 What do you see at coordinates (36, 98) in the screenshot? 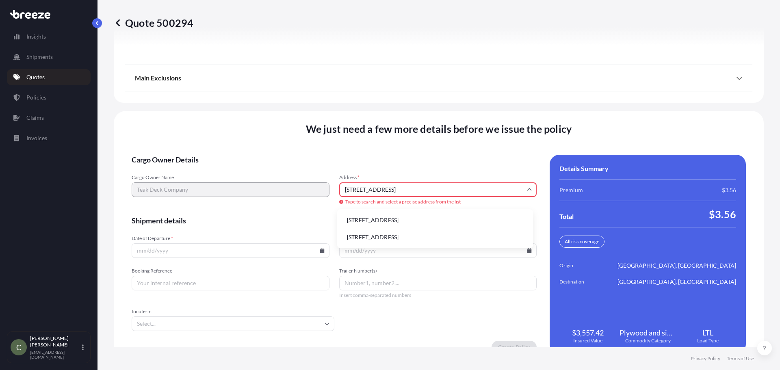
I see `p: Policies` at bounding box center [36, 98].